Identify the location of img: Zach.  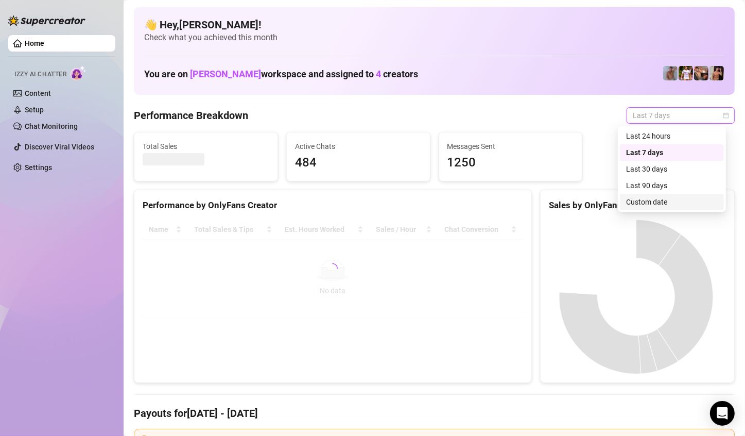
(717, 73).